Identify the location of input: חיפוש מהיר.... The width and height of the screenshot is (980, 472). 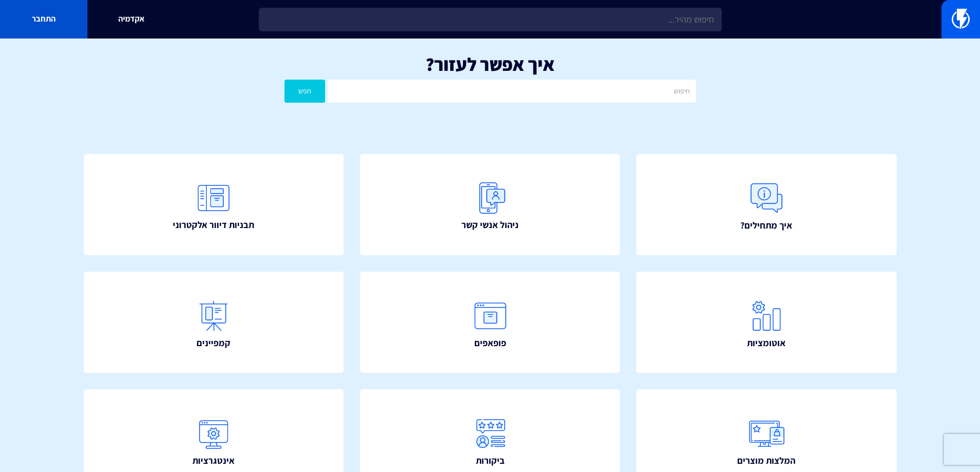
(490, 20).